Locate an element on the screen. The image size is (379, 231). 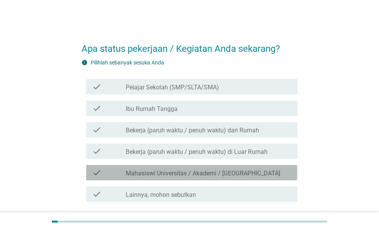
label: Ibu Rumah Tangga is located at coordinates (151, 109).